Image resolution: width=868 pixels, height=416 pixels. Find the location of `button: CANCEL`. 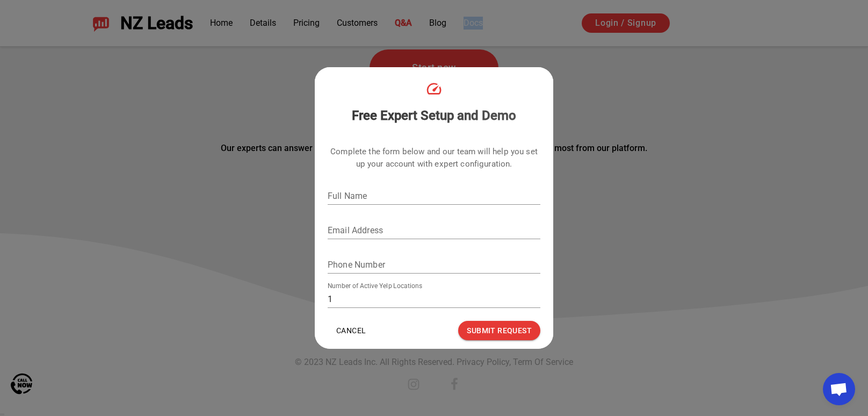

button: CANCEL is located at coordinates (351, 331).